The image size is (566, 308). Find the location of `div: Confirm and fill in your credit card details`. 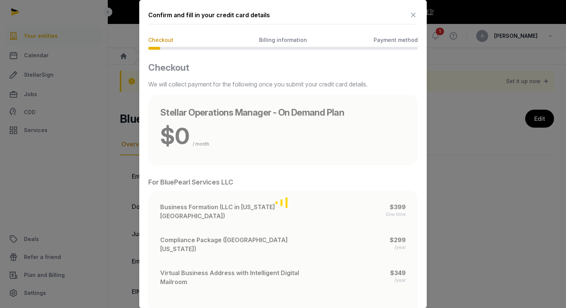

div: Confirm and fill in your credit card details is located at coordinates (209, 15).